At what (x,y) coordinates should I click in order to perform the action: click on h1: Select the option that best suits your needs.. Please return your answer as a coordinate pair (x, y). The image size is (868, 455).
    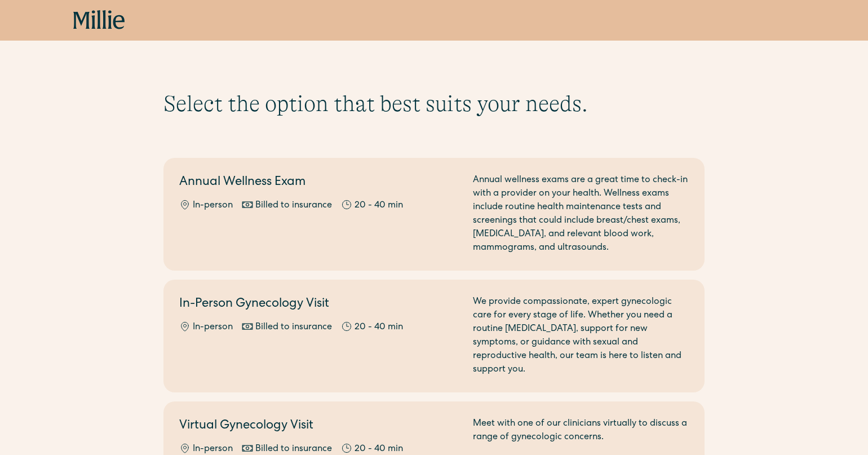
    Looking at the image, I should click on (434, 104).